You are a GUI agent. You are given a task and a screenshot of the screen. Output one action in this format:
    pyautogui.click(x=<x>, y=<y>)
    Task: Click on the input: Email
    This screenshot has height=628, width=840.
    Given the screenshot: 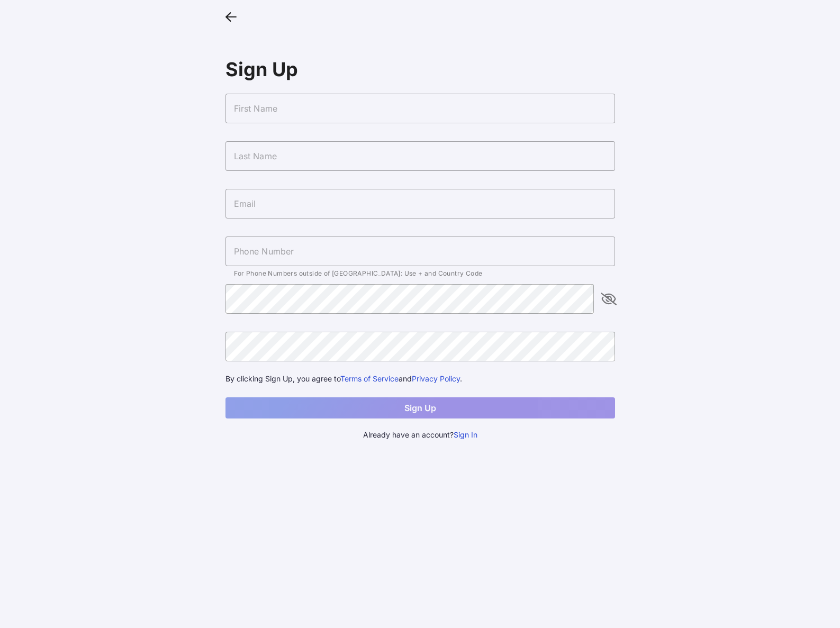 What is the action you would take?
    pyautogui.click(x=420, y=204)
    